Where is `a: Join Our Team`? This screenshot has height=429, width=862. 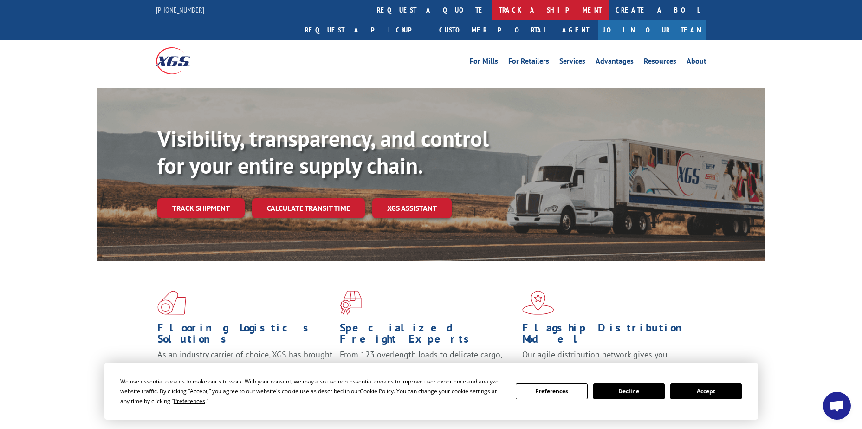
a: Join Our Team is located at coordinates (652, 30).